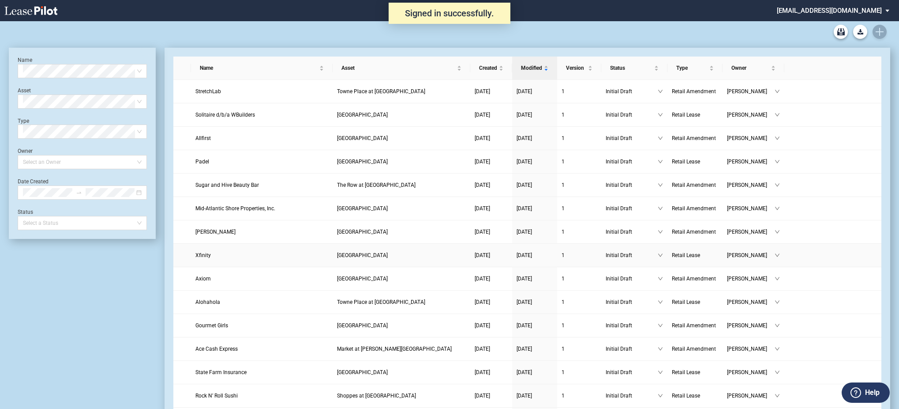  I want to click on label: Type, so click(23, 121).